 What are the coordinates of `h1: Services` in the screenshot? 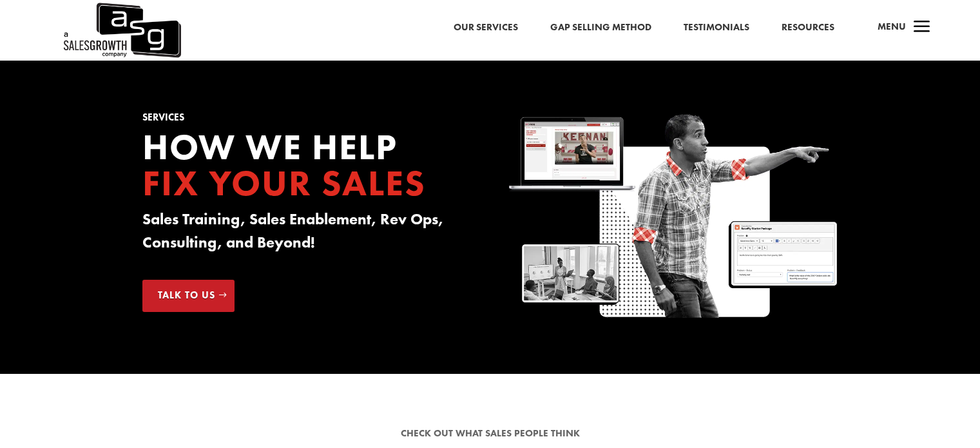 It's located at (307, 120).